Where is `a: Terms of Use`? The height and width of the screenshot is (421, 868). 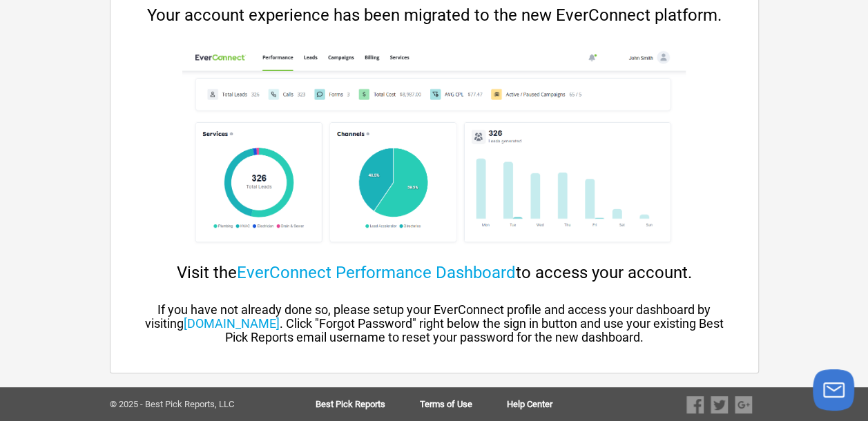 a: Terms of Use is located at coordinates (464, 405).